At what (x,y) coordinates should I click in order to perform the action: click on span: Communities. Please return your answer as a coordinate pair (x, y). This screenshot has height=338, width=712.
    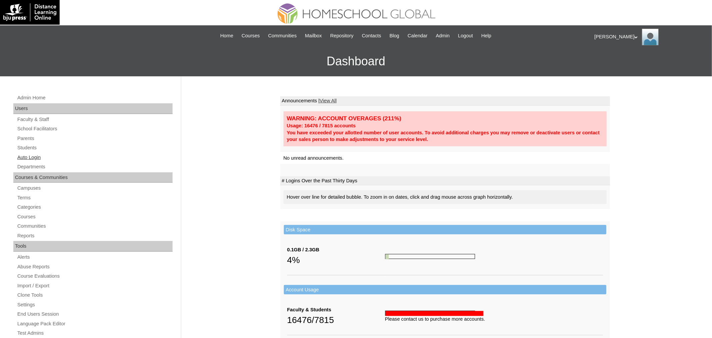
    Looking at the image, I should click on (283, 36).